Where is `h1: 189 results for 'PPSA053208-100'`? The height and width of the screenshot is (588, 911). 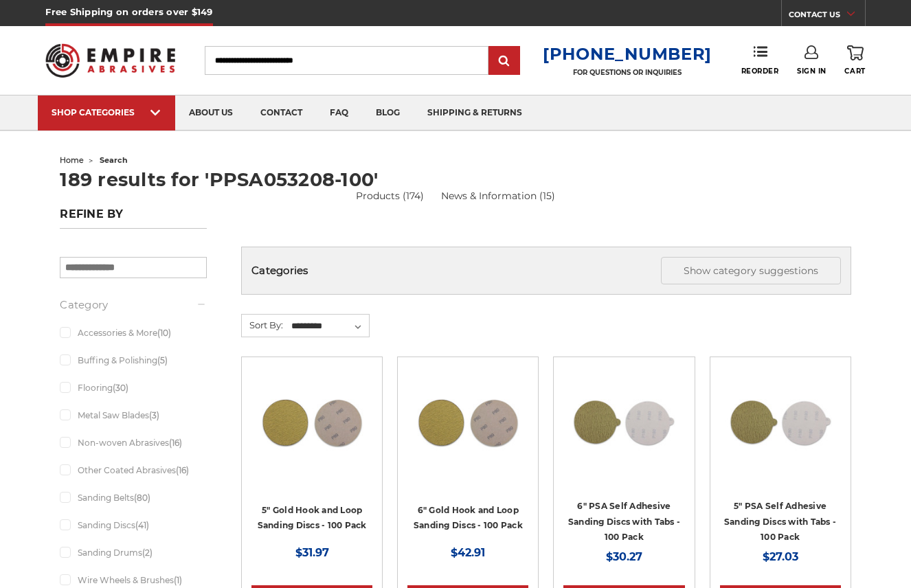
h1: 189 results for 'PPSA053208-100' is located at coordinates (455, 180).